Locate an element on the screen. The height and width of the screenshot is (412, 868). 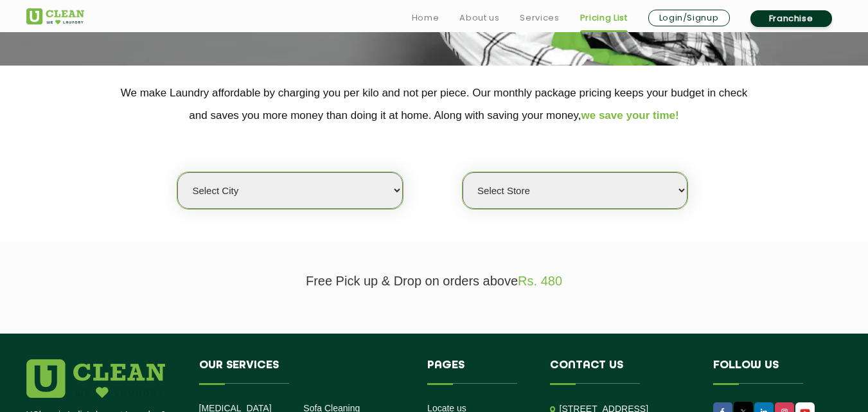
a: About us is located at coordinates (479, 18).